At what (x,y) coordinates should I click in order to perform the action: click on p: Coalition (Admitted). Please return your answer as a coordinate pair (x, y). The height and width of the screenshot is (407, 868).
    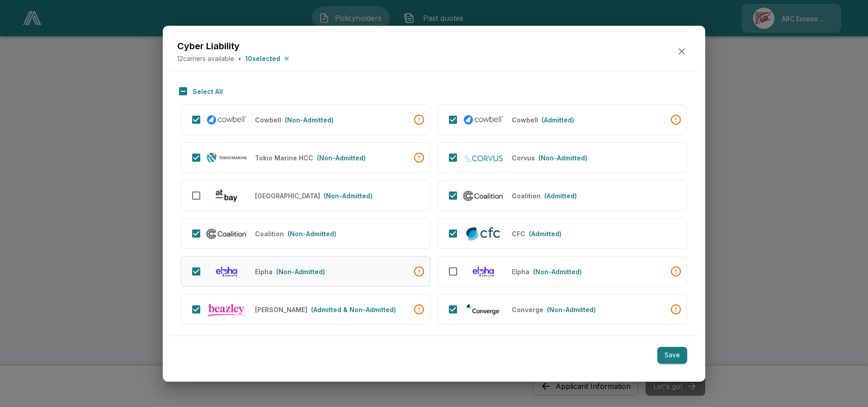
    Looking at the image, I should click on (526, 195).